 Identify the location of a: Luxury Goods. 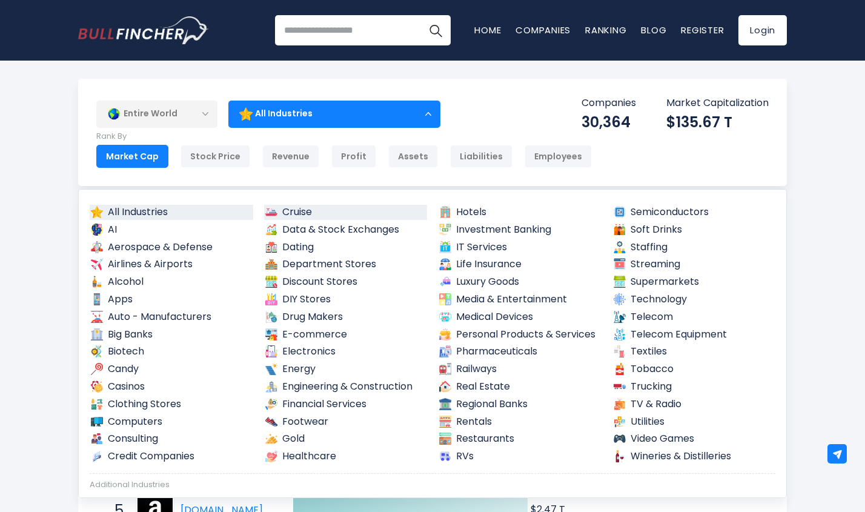
(520, 282).